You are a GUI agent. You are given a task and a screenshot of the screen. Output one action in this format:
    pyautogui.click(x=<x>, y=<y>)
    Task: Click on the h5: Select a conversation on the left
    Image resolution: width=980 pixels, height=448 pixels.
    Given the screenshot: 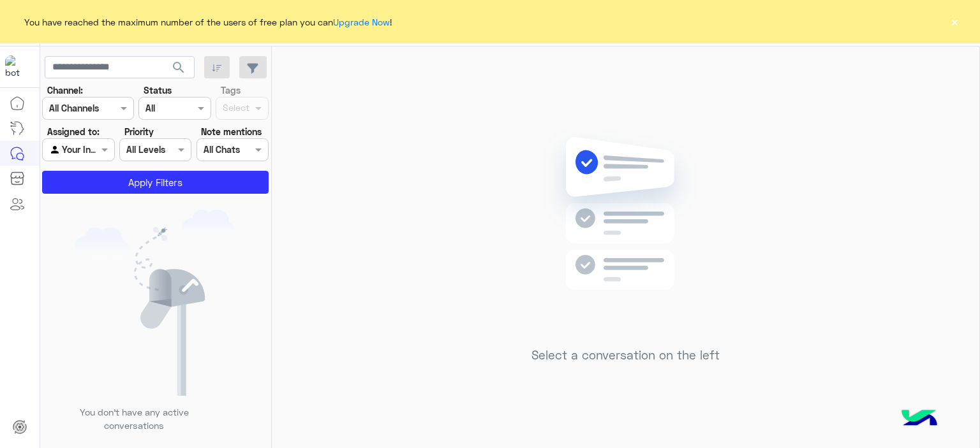 What is the action you would take?
    pyautogui.click(x=626, y=355)
    